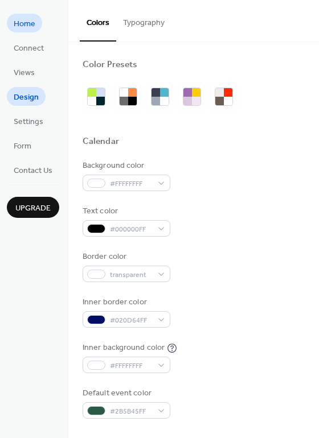 This screenshot has height=438, width=319. What do you see at coordinates (24, 23) in the screenshot?
I see `a: Home` at bounding box center [24, 23].